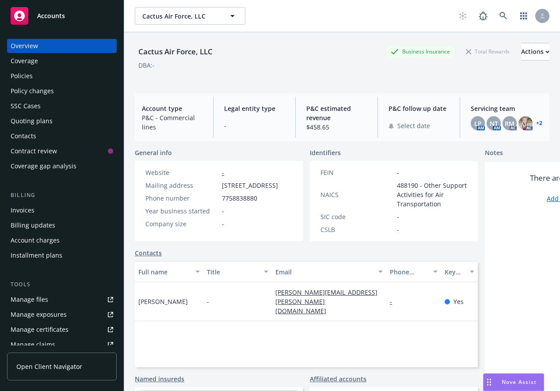 Image resolution: width=560 pixels, height=391 pixels. Describe the element at coordinates (39, 330) in the screenshot. I see `div: Manage certificates` at that location.